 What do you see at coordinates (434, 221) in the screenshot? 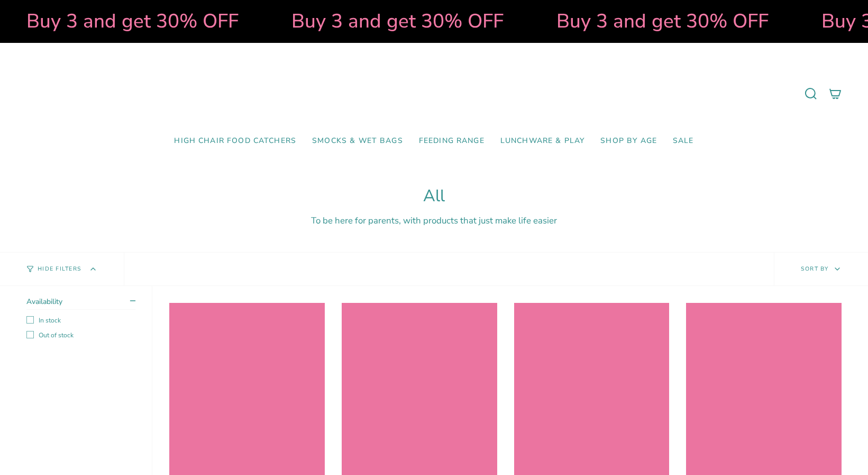
I see `span: To be here for parents, with products that just make life easier` at bounding box center [434, 221].